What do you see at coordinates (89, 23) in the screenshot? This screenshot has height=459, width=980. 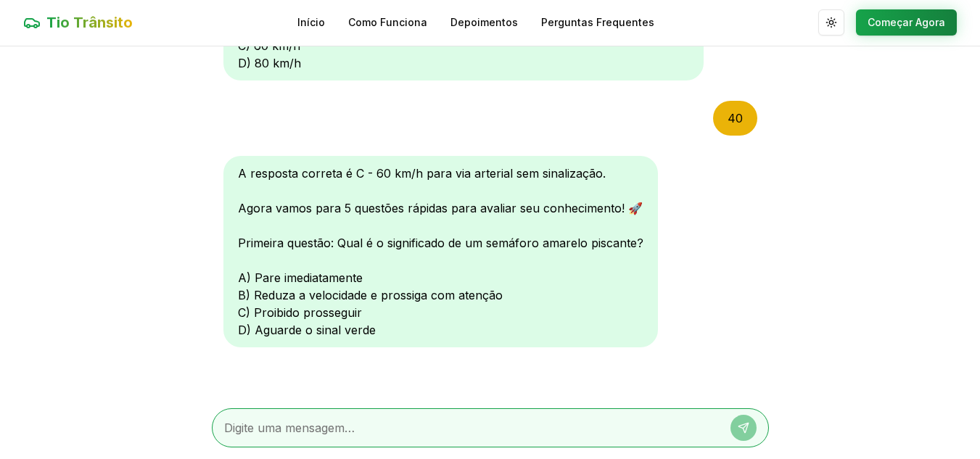 I see `span: Tio Trânsito` at bounding box center [89, 23].